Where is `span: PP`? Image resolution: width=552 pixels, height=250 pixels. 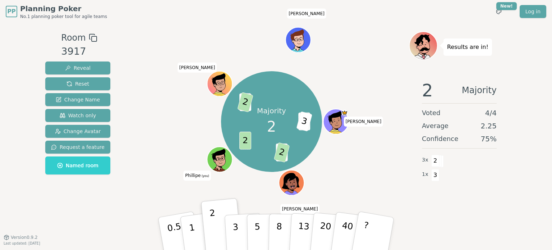
span: PP is located at coordinates (11, 11).